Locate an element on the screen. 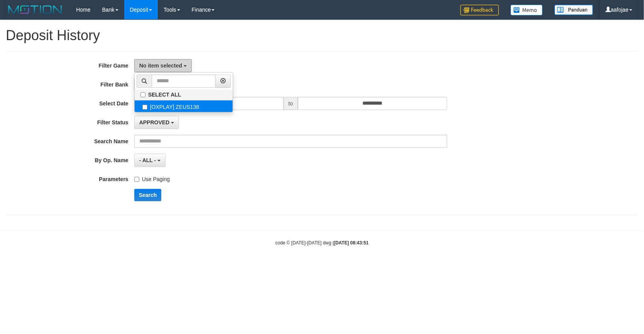 This screenshot has height=334, width=644. span: to is located at coordinates (291, 103).